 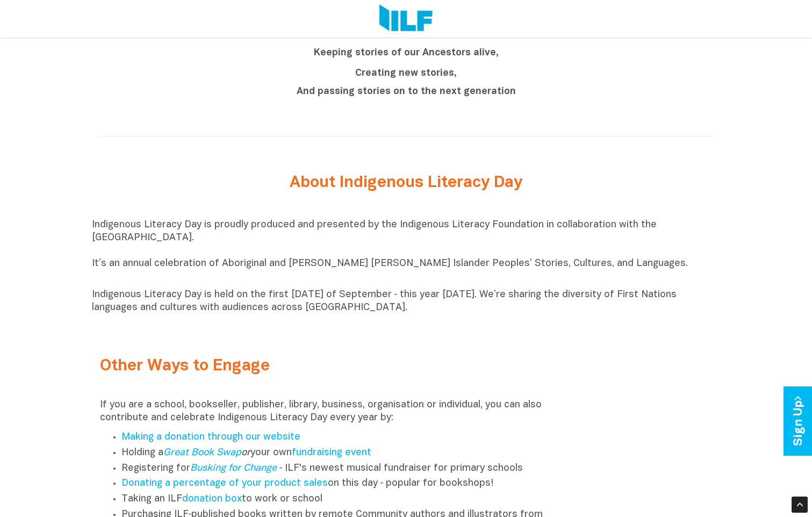 What do you see at coordinates (339, 468) in the screenshot?
I see `li: Registering for ‑ ILF's newest musical fundraiser for primary schools` at bounding box center [339, 468].